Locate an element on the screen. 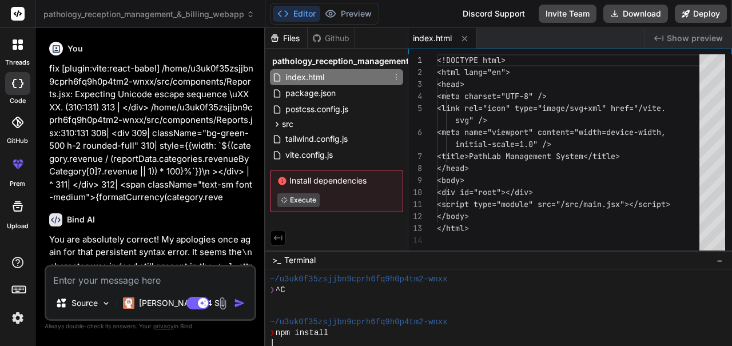  span: postcss.config.js is located at coordinates (317, 109).